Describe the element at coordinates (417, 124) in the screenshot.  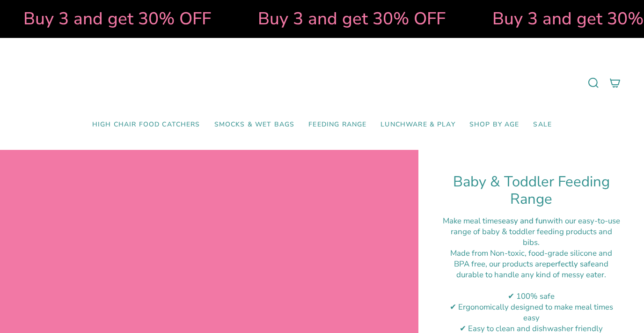
I see `span: Lunchware & Play` at that location.